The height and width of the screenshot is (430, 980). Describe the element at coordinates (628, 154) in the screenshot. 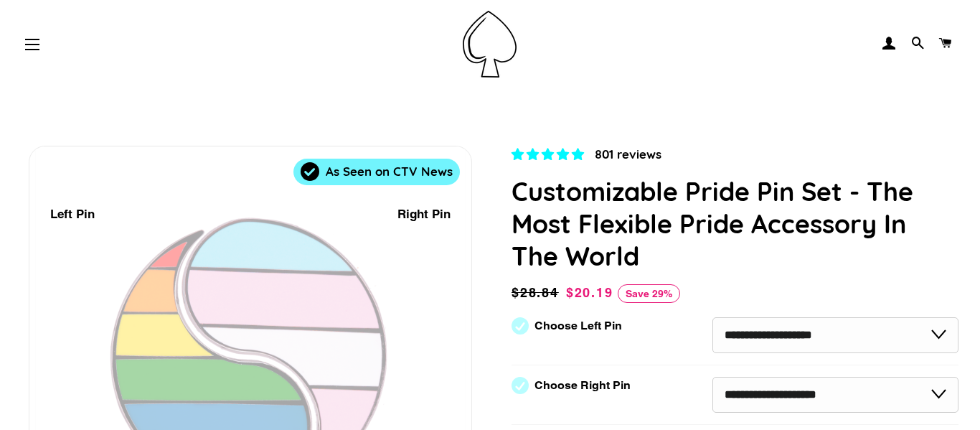

I see `span: 801 reviews` at that location.